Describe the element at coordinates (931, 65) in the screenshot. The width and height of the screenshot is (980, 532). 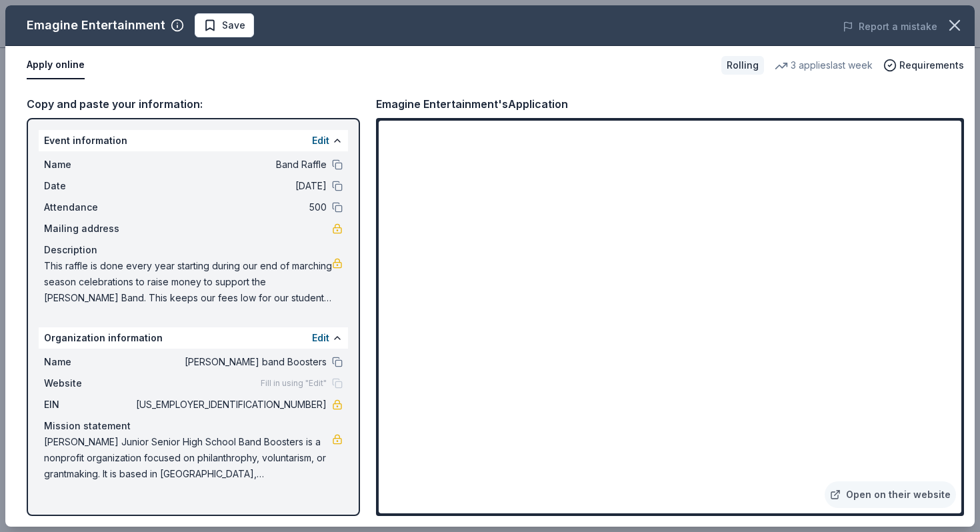
I see `span: Requirements` at that location.